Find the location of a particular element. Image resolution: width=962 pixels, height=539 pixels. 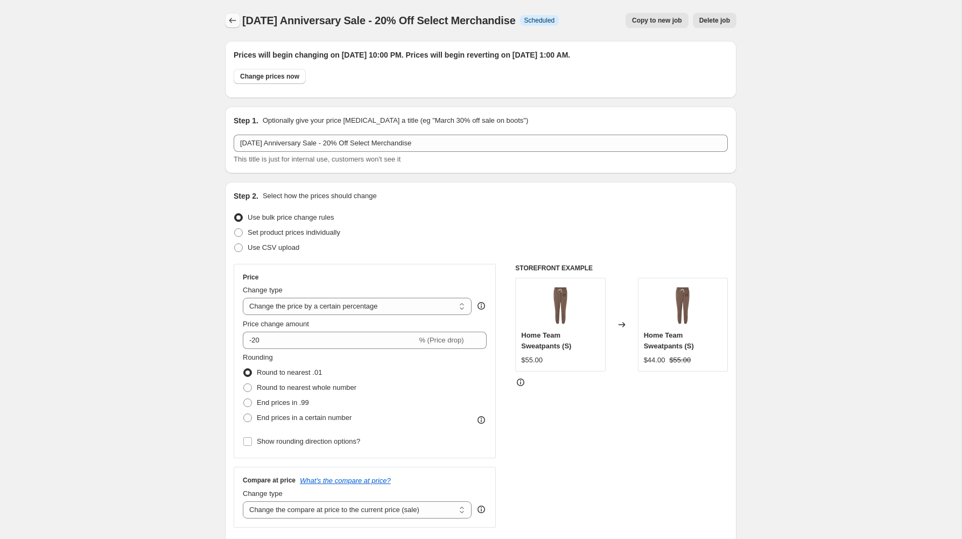

span: % (Price drop) is located at coordinates (441, 340).